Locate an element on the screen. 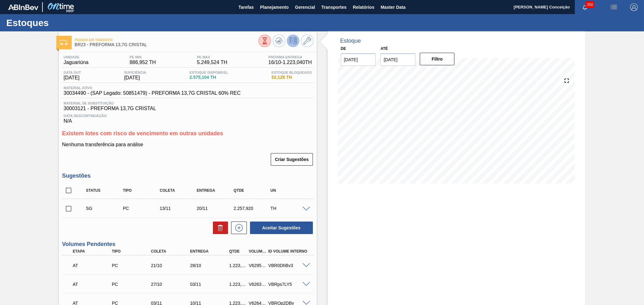 This screenshot has height=305, width=644. div: Id Volume Interno is located at coordinates (289, 252).